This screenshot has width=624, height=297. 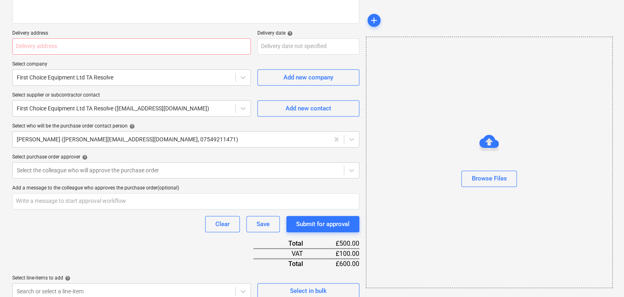 What do you see at coordinates (308, 33) in the screenshot?
I see `div: Delivery date` at bounding box center [308, 33].